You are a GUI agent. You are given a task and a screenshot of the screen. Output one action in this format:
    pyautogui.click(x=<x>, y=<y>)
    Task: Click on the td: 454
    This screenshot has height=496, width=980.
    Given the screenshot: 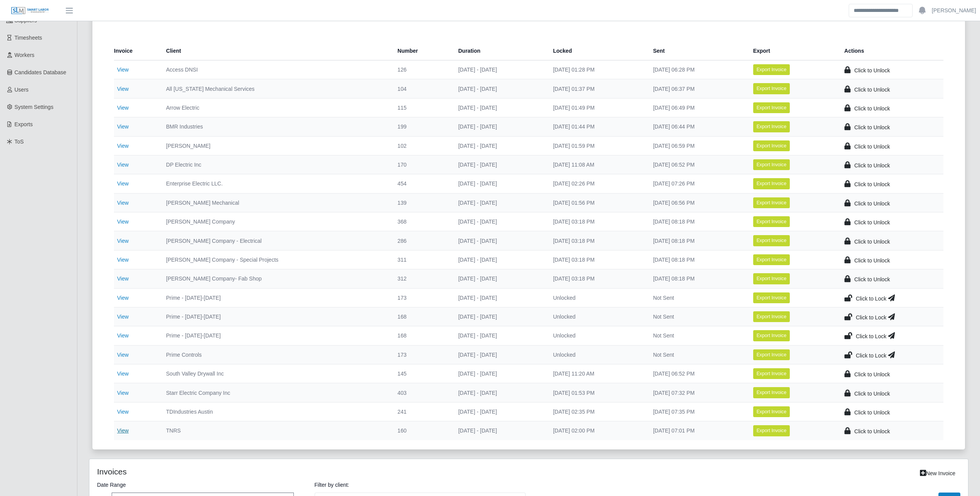 What is the action you would take?
    pyautogui.click(x=422, y=184)
    